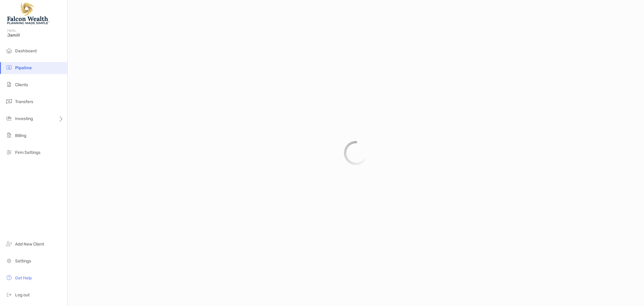 This screenshot has height=306, width=644. What do you see at coordinates (20, 135) in the screenshot?
I see `span: Billing` at bounding box center [20, 135].